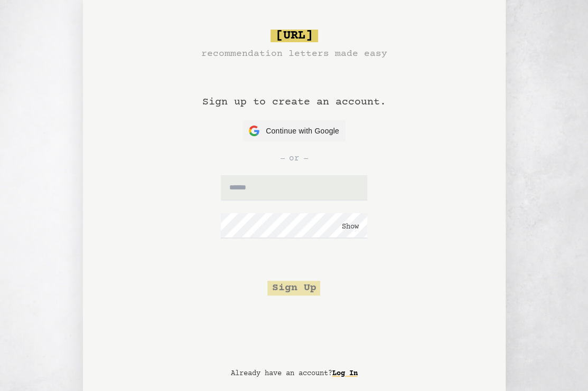  What do you see at coordinates (294, 91) in the screenshot?
I see `h1: Sign up to create an account.` at bounding box center [294, 91].